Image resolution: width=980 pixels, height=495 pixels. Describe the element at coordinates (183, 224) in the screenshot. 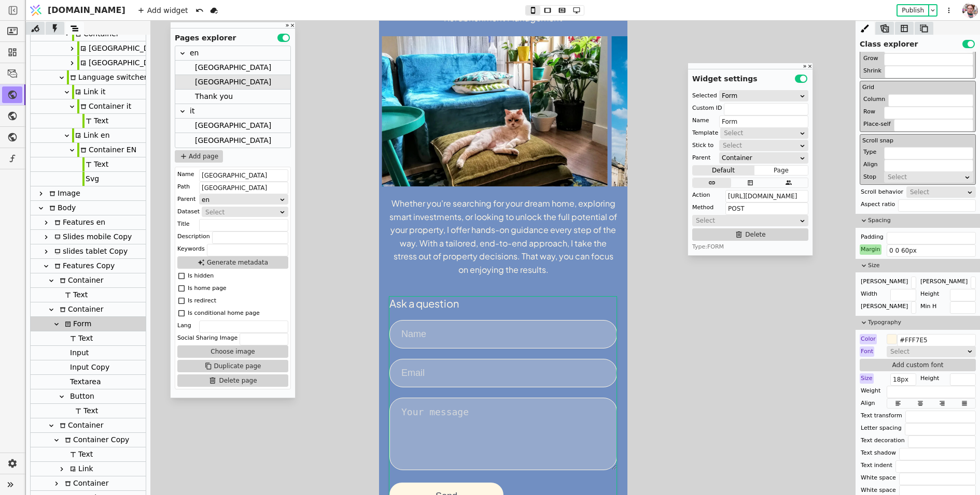

I see `div: Title` at that location.